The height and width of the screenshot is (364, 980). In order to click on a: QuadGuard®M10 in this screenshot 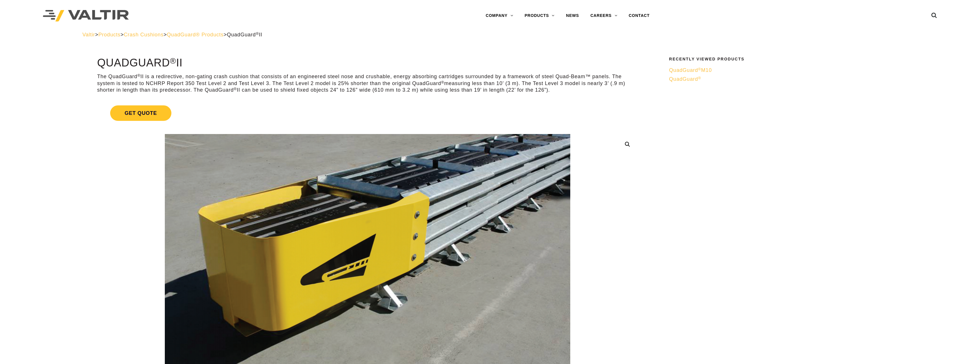, I will do `click(781, 70)`.